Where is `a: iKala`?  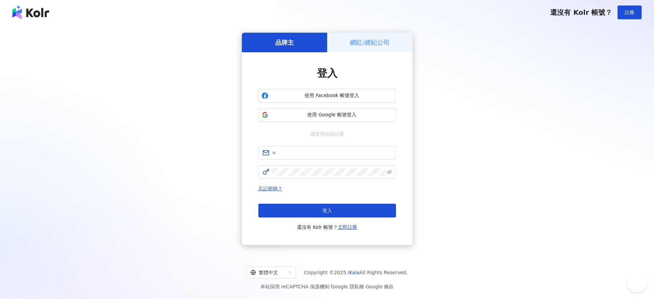 a: iKala is located at coordinates (354, 272).